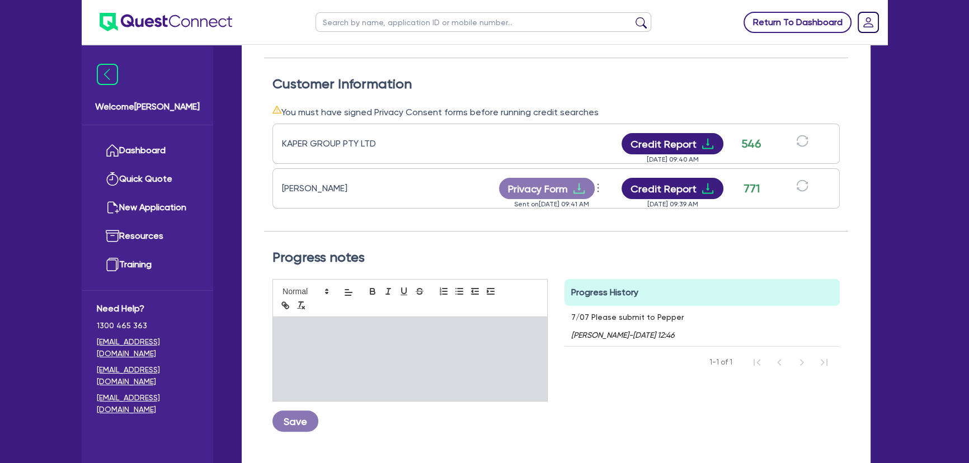 The height and width of the screenshot is (463, 969). Describe the element at coordinates (147, 309) in the screenshot. I see `span: Need Help?` at that location.